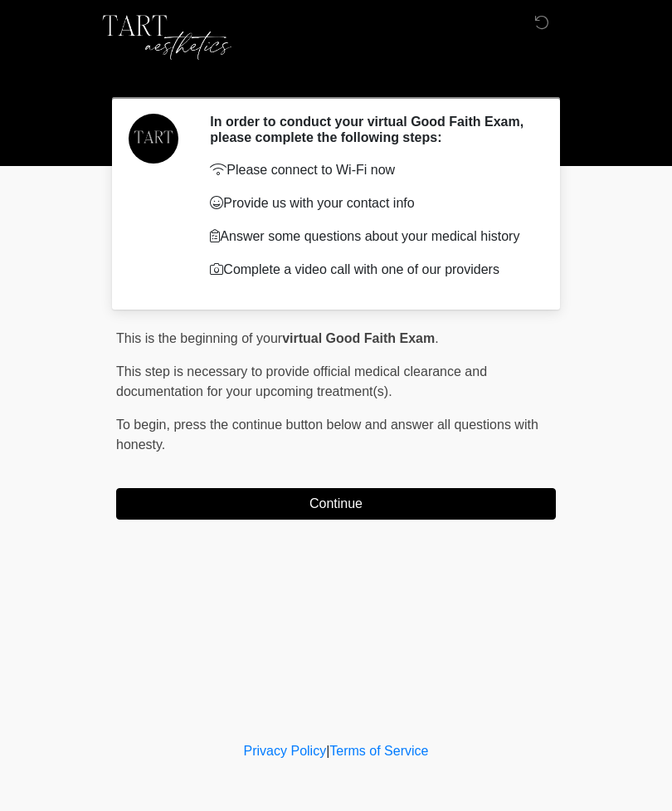 The image size is (672, 811). Describe the element at coordinates (370, 203) in the screenshot. I see `p: Provide us with your contact info` at that location.